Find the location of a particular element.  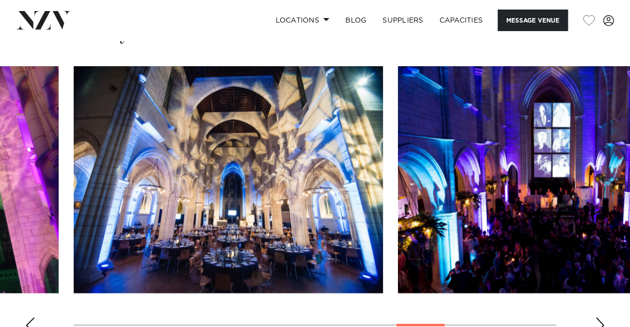

button: Message Venue is located at coordinates (533, 20).